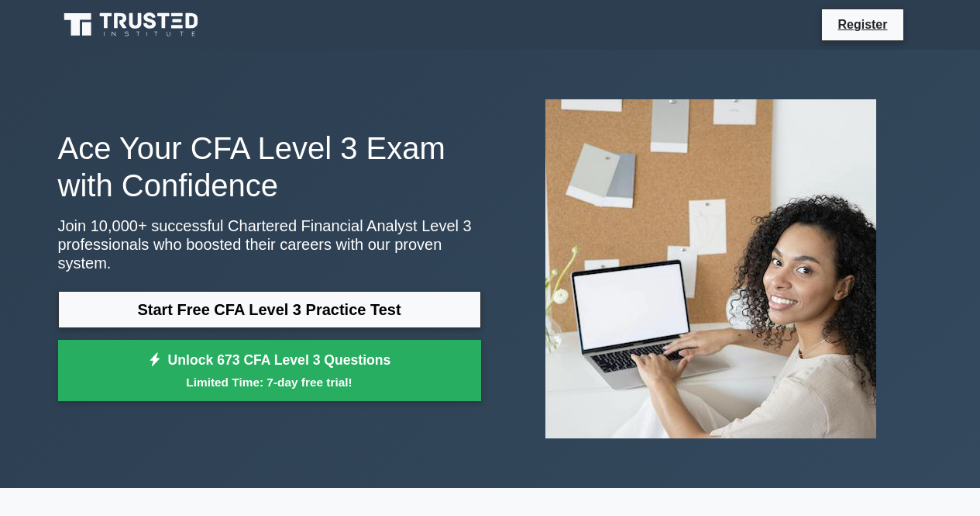 The image size is (980, 516). Describe the element at coordinates (862, 24) in the screenshot. I see `a: Register` at that location.